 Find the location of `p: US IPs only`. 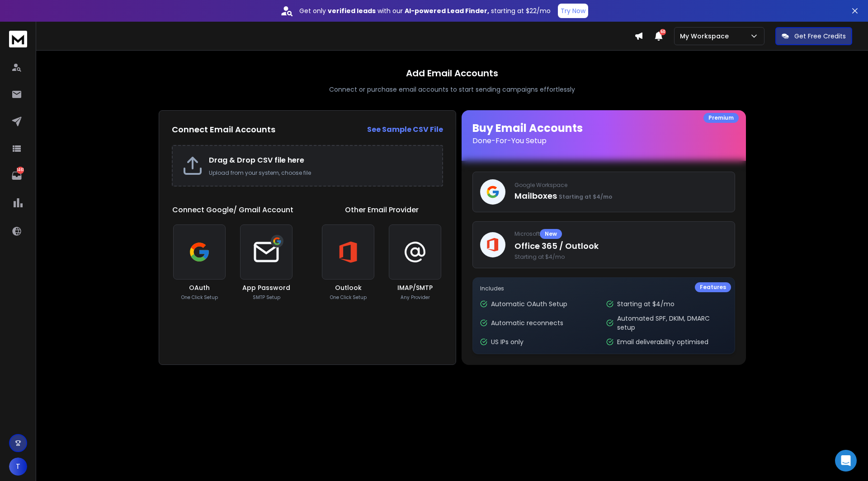

p: US IPs only is located at coordinates (507, 342).